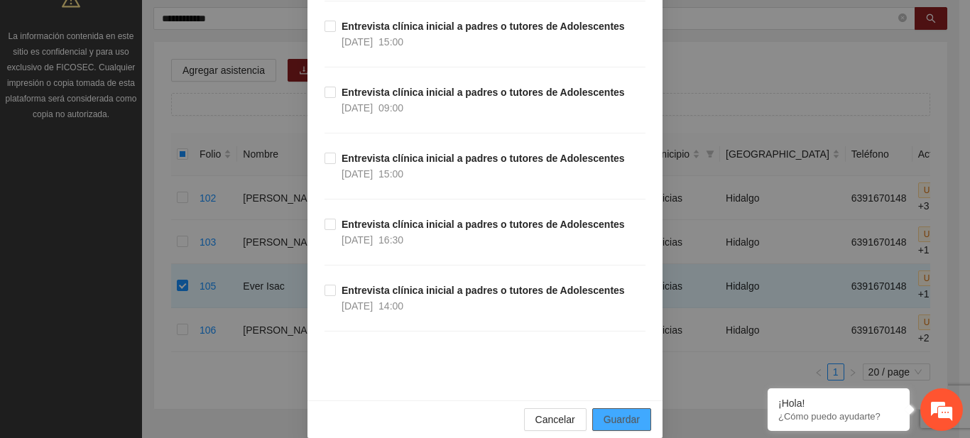 The height and width of the screenshot is (438, 970). I want to click on div: Minimizar ventana de chat en vivo, so click(250, 24).